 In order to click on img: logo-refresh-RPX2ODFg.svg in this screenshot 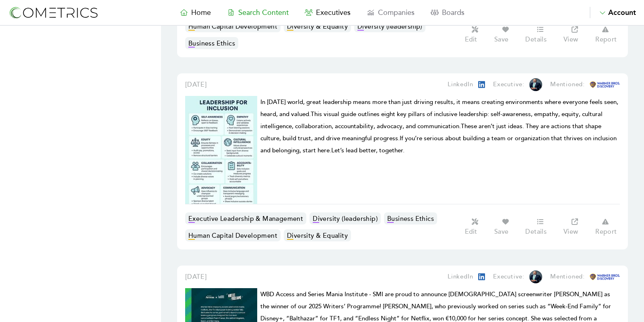, I will do `click(53, 13)`.